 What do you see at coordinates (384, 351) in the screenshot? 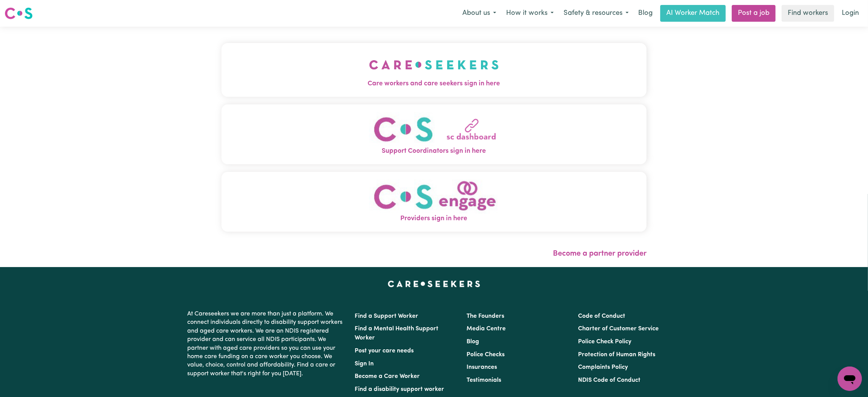
I see `a: Post your care needs` at bounding box center [384, 351].